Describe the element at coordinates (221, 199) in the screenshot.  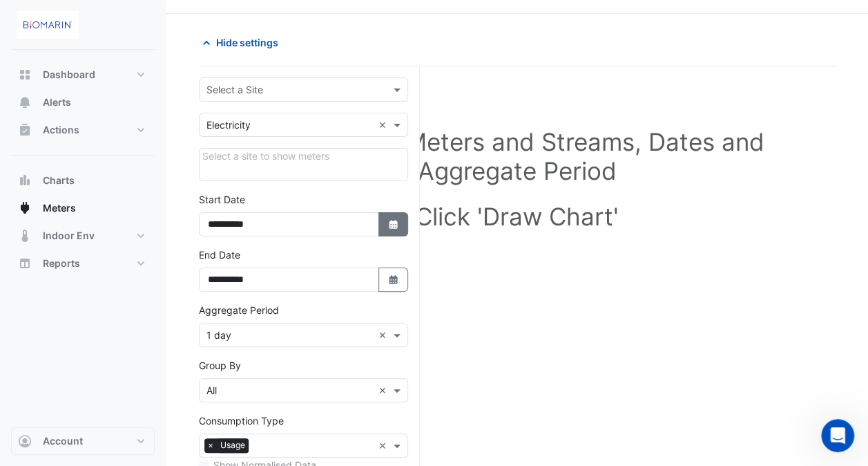
I see `label: Start Date` at that location.